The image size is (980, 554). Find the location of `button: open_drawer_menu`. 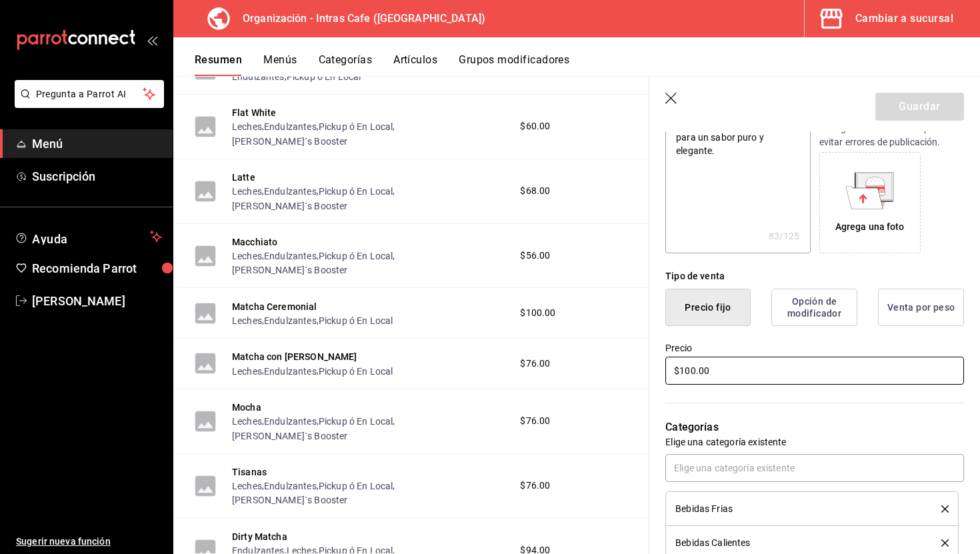

button: open_drawer_menu is located at coordinates (152, 40).